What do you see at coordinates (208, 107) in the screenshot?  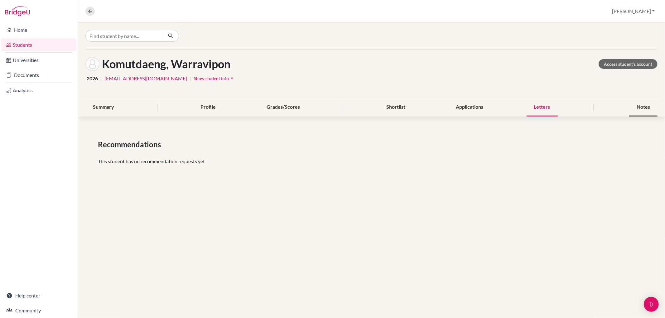 I see `div: Profile` at bounding box center [208, 107].